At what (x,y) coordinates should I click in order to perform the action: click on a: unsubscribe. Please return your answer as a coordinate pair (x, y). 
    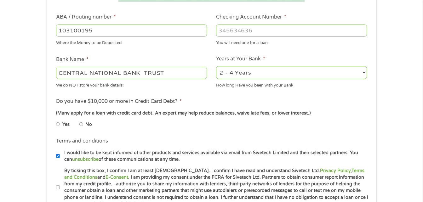
    Looking at the image, I should click on (85, 160).